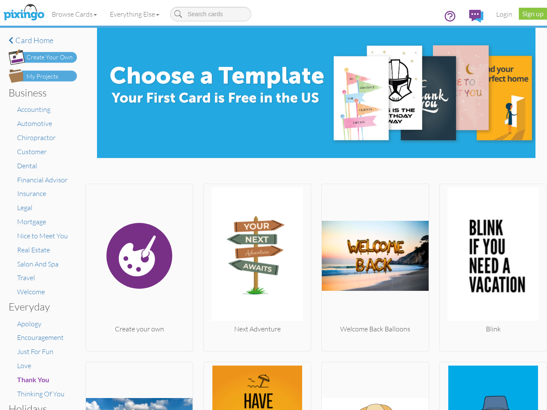 The image size is (547, 410). I want to click on a: Chiropractor, so click(36, 138).